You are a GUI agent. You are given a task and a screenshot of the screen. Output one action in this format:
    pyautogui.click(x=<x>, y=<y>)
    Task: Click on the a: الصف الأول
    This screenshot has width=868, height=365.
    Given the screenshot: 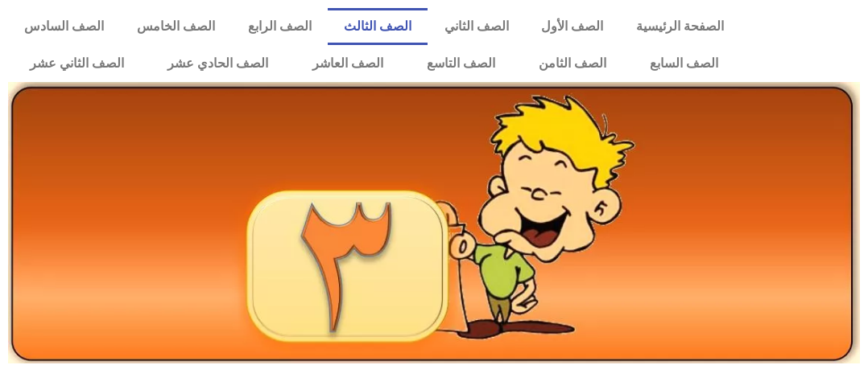 What is the action you would take?
    pyautogui.click(x=572, y=27)
    